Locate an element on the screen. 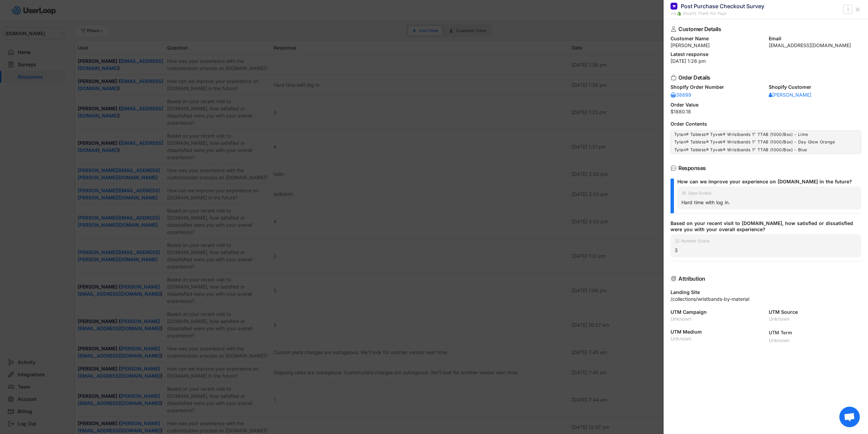 The width and height of the screenshot is (868, 434). div: Order Details is located at coordinates (764, 78).